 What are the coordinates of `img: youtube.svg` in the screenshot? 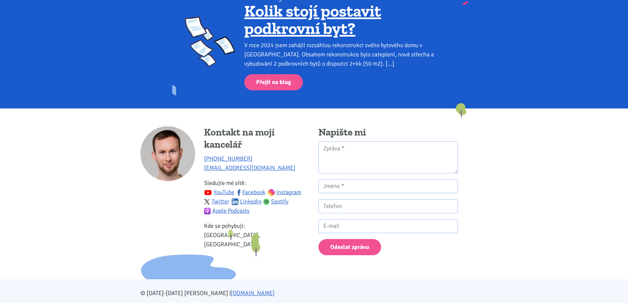 It's located at (208, 192).